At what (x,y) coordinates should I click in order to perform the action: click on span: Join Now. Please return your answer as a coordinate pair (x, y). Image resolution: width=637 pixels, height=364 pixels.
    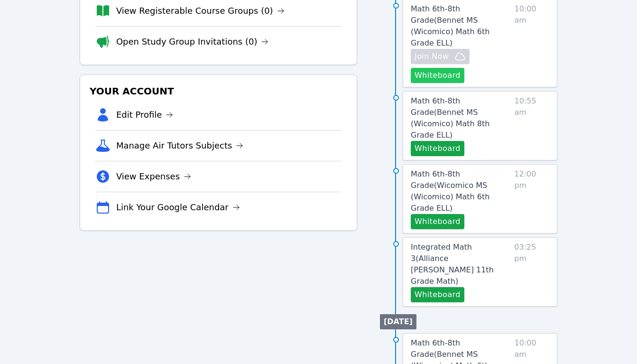
    Looking at the image, I should click on (432, 56).